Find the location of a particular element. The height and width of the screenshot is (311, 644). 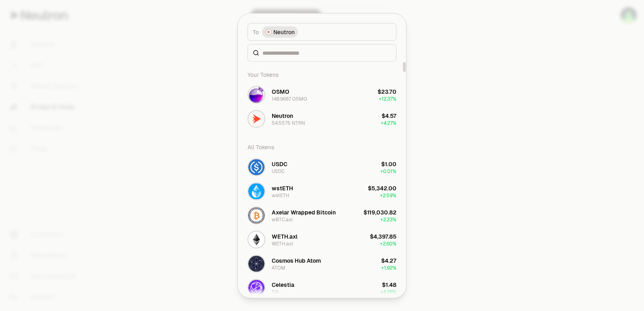

div: Cosmos Hub Atom is located at coordinates (296, 260).